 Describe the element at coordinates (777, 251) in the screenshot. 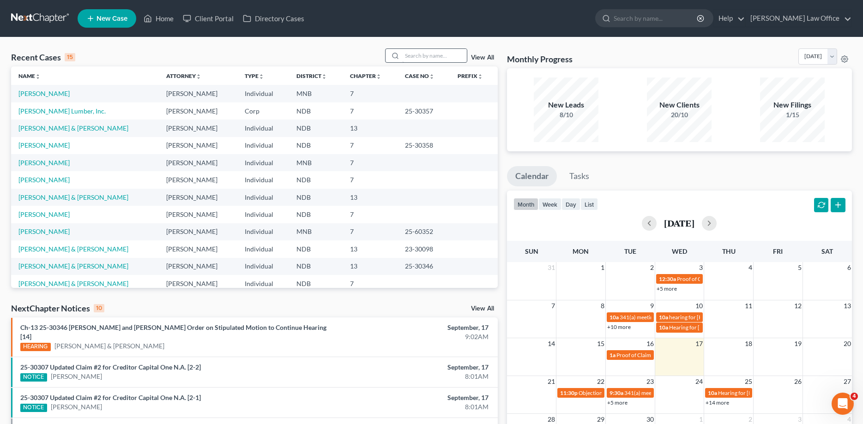

I see `span: Fri` at that location.